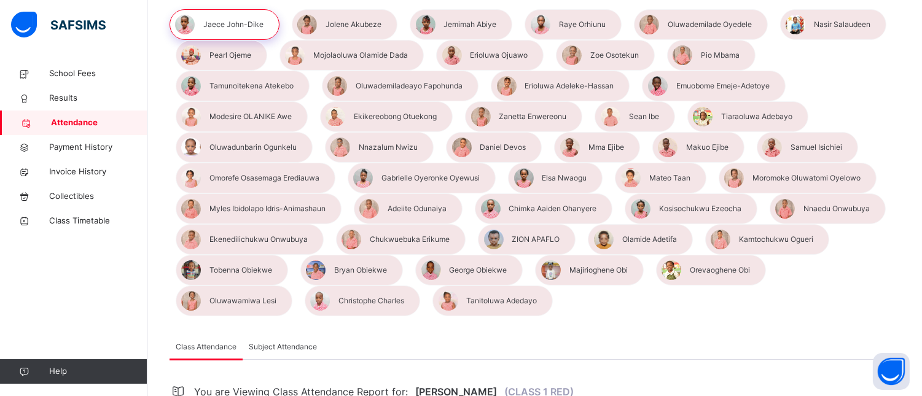 The height and width of the screenshot is (396, 922). What do you see at coordinates (58, 25) in the screenshot?
I see `img: safsims` at bounding box center [58, 25].